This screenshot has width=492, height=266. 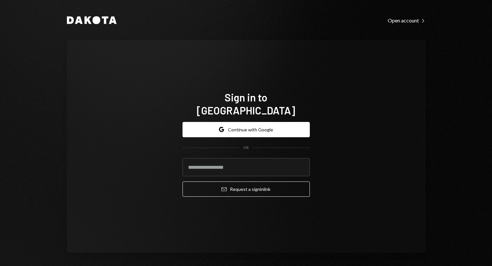 What do you see at coordinates (246, 129) in the screenshot?
I see `button: Continue with Google` at bounding box center [246, 129].